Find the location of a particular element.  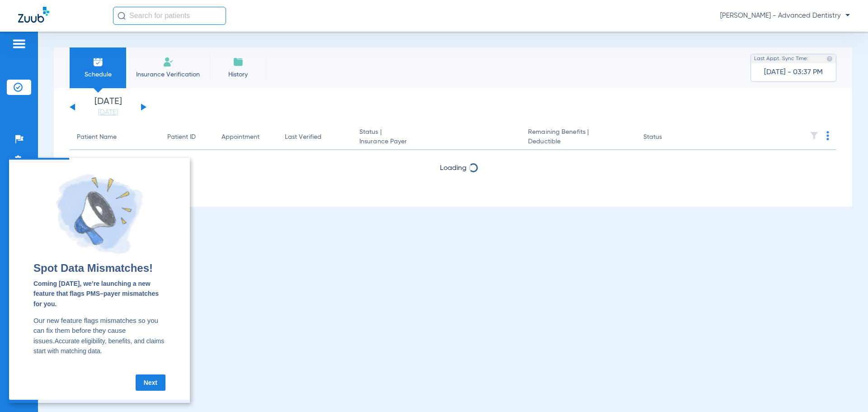

span: Insurance Payer is located at coordinates (436, 142).